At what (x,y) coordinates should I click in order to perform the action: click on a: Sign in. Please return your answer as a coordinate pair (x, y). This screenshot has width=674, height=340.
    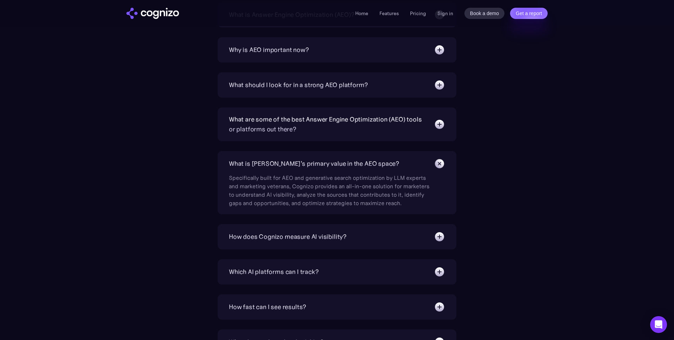
    Looking at the image, I should click on (445, 13).